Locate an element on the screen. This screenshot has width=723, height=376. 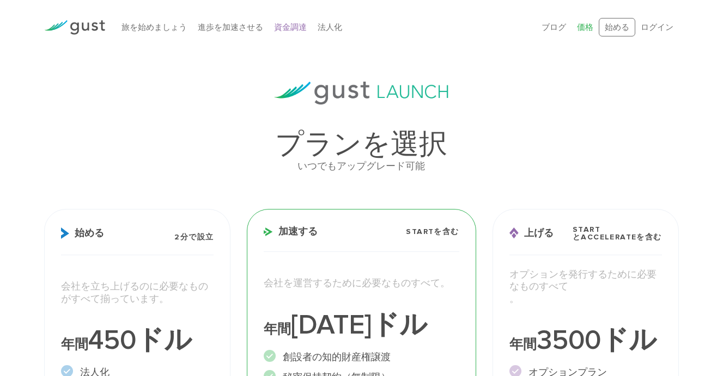
font: 必要なものすべて。 is located at coordinates (406, 283).